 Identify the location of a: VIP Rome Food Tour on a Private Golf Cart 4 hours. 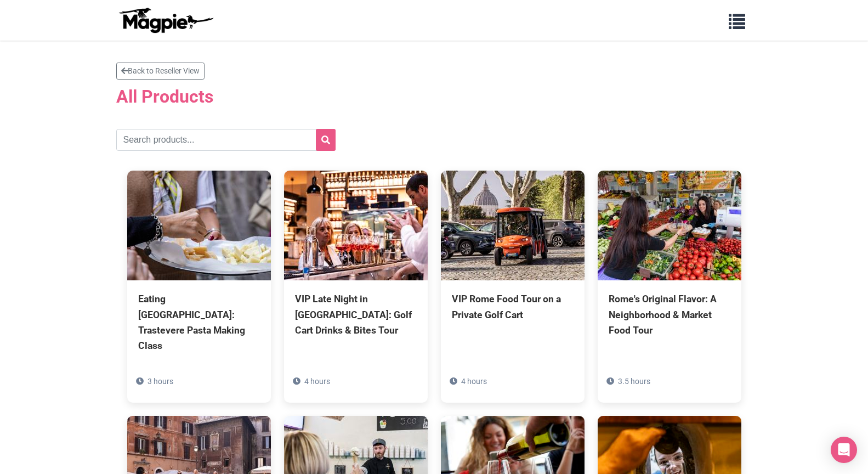
(513, 271).